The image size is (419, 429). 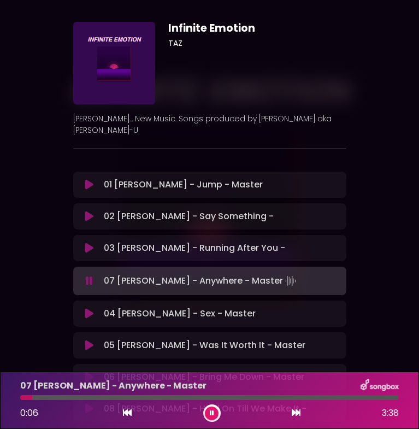 I want to click on span: 0:06, so click(x=29, y=413).